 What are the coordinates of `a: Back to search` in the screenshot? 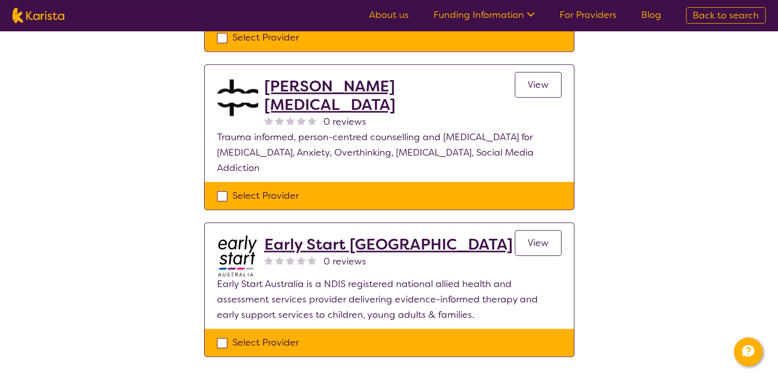 It's located at (725, 15).